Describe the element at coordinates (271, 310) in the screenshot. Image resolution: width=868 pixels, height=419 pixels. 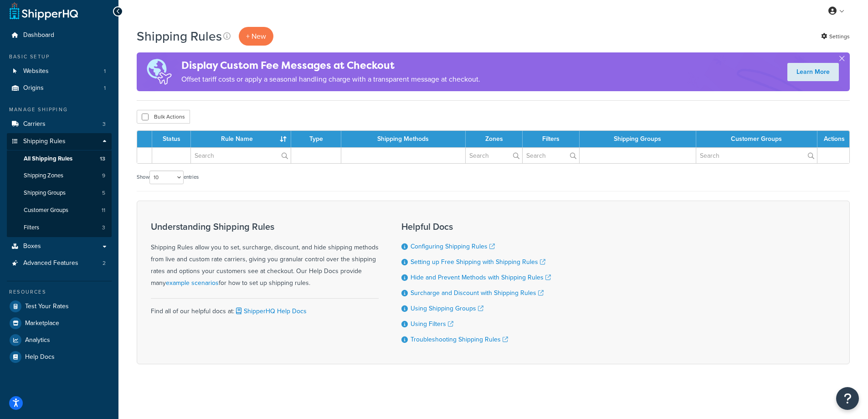
I see `a: ShipperHQ Help Docs` at that location.